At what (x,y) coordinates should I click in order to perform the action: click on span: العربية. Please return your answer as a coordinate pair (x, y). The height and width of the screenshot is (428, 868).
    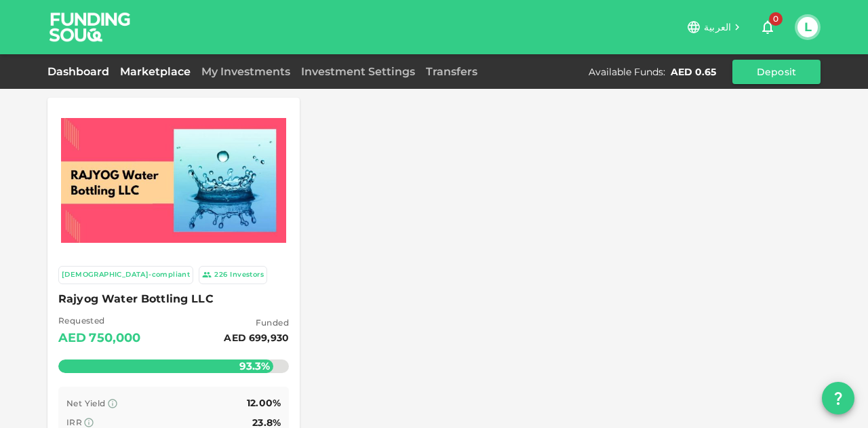
    Looking at the image, I should click on (717, 27).